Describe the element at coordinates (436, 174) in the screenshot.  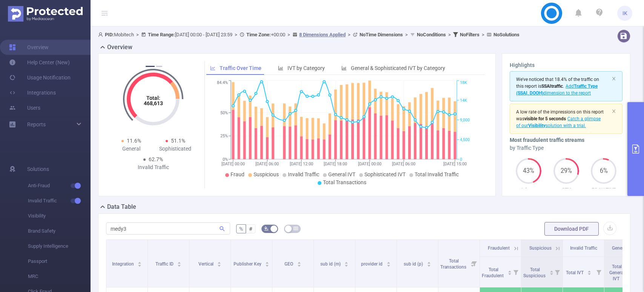
I see `span: Total Invalid Traffic` at that location.